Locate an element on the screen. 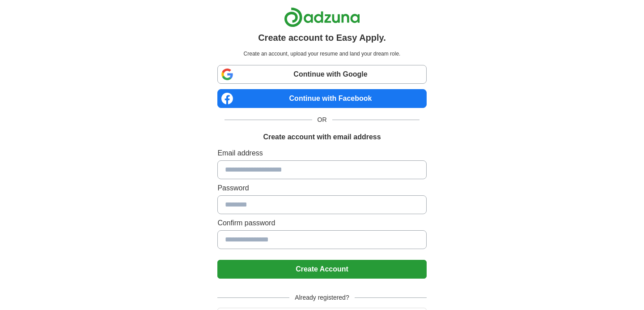 Image resolution: width=644 pixels, height=310 pixels. a: Continue with Google is located at coordinates (321, 74).